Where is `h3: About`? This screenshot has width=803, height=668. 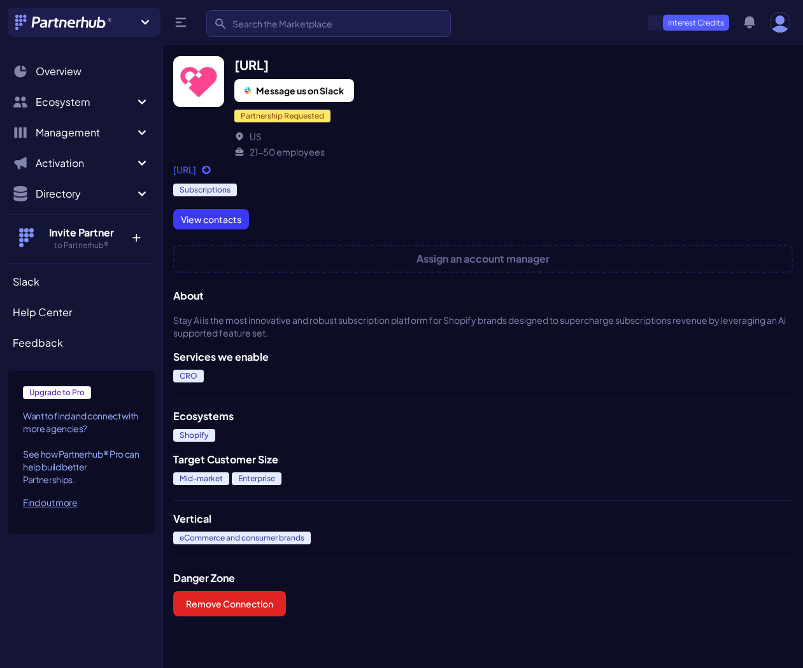
h3: About is located at coordinates (483, 296).